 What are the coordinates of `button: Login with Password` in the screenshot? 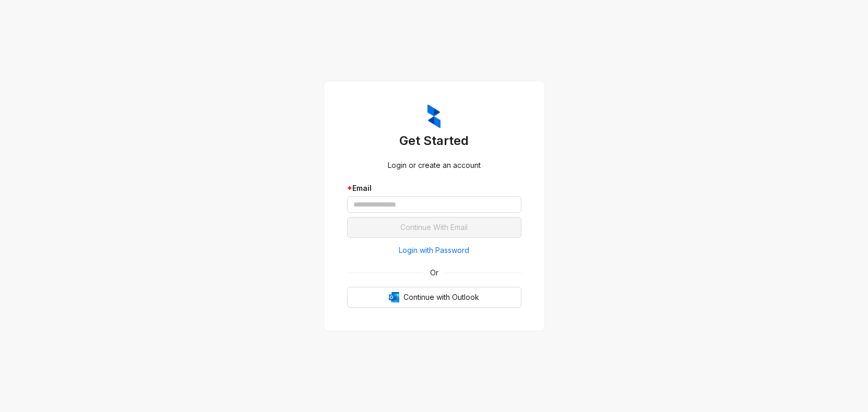 It's located at (435, 250).